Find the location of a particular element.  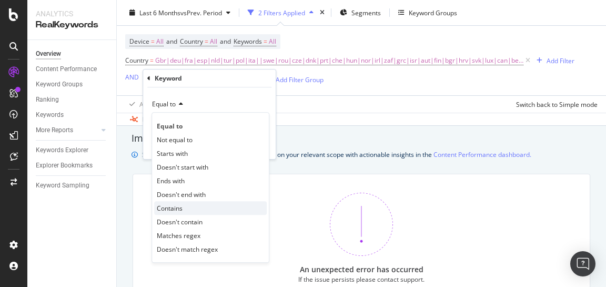

div: Open Intercom Messenger is located at coordinates (583, 264).